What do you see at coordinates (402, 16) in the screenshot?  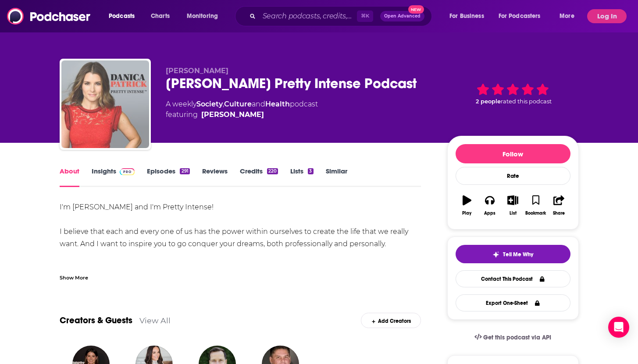 I see `button: Open AdvancedNew` at bounding box center [402, 16].